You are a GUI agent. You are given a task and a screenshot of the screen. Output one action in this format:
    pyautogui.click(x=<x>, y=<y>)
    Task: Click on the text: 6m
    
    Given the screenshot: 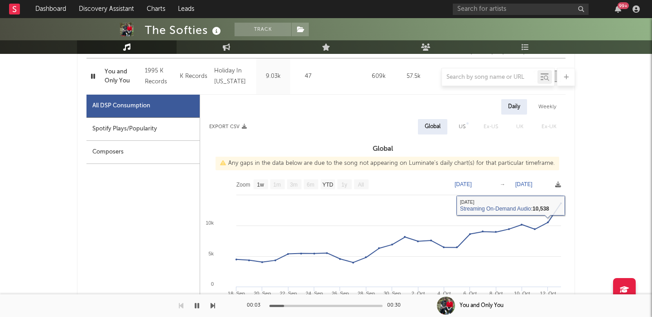 What is the action you would take?
    pyautogui.click(x=311, y=185)
    